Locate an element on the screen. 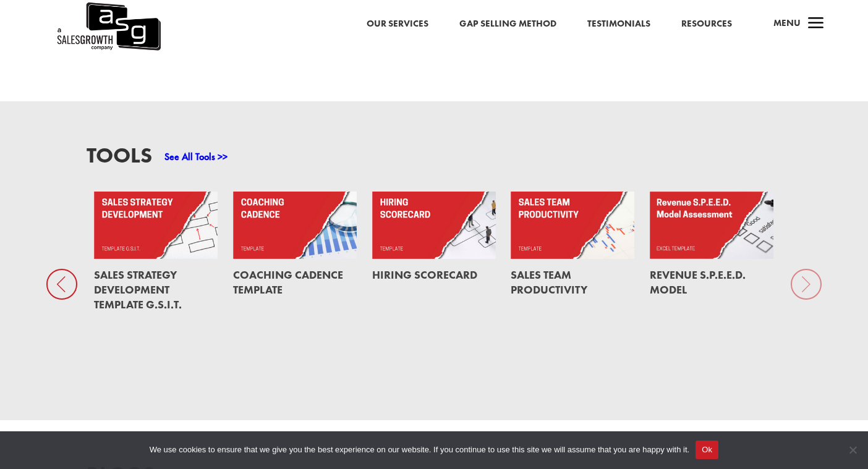 The image size is (868, 469). button: Ok is located at coordinates (707, 450).